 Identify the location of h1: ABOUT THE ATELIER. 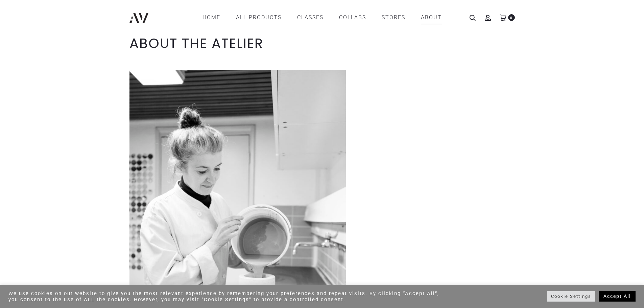
(322, 43).